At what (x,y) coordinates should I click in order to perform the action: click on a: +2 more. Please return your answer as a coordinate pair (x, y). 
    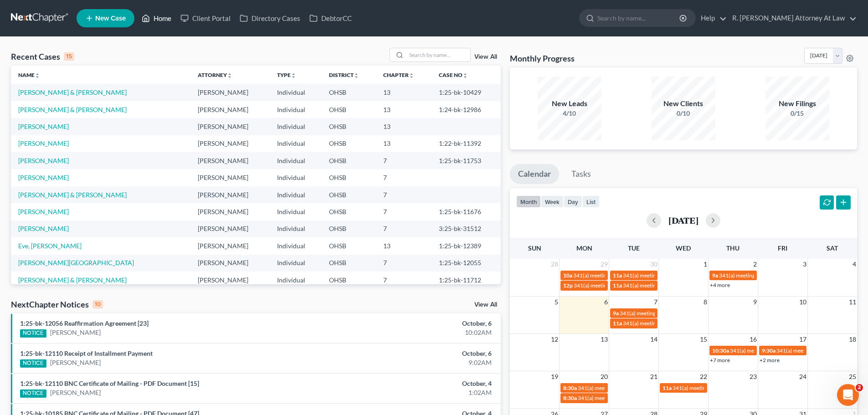
    Looking at the image, I should click on (770, 360).